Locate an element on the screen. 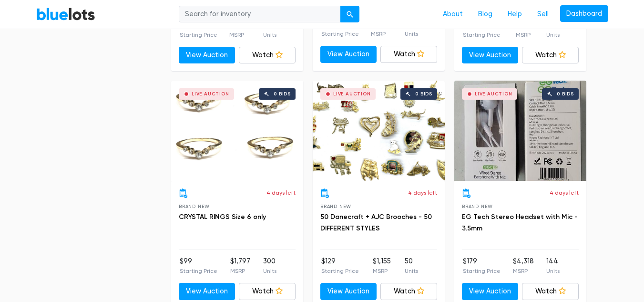 The height and width of the screenshot is (302, 644). li: $99 is located at coordinates (198, 266).